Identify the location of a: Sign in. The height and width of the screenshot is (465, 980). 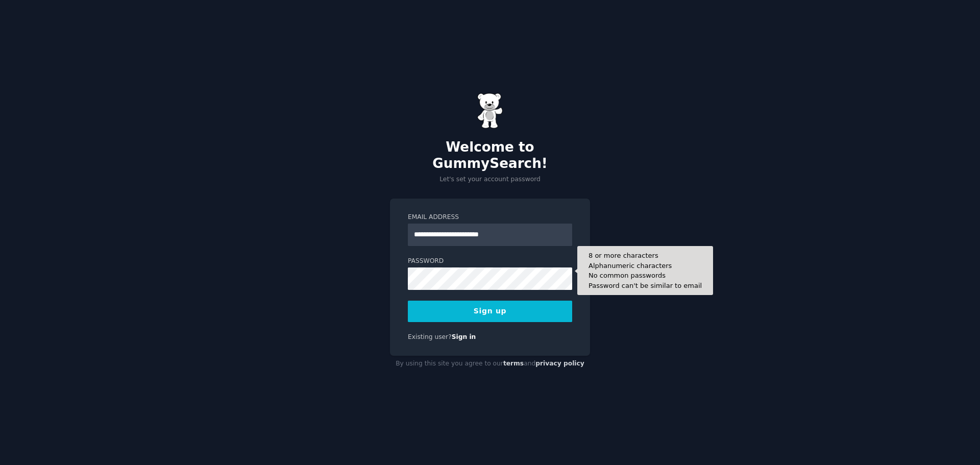
(464, 337).